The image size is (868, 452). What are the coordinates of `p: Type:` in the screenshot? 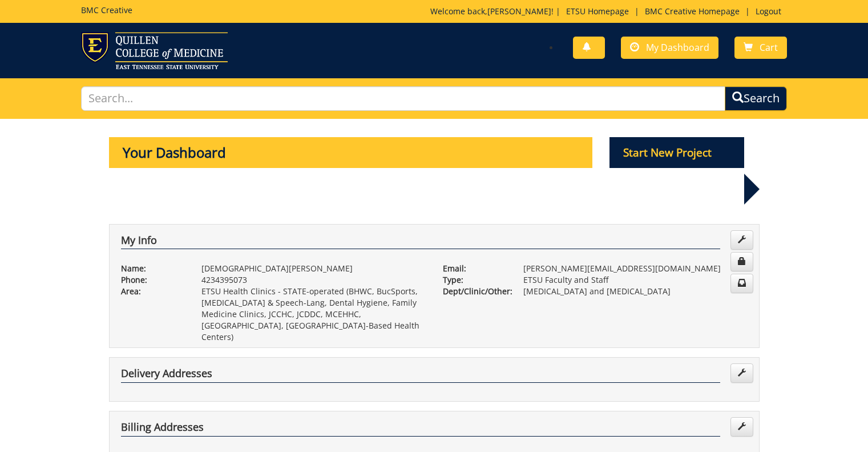 It's located at (474, 280).